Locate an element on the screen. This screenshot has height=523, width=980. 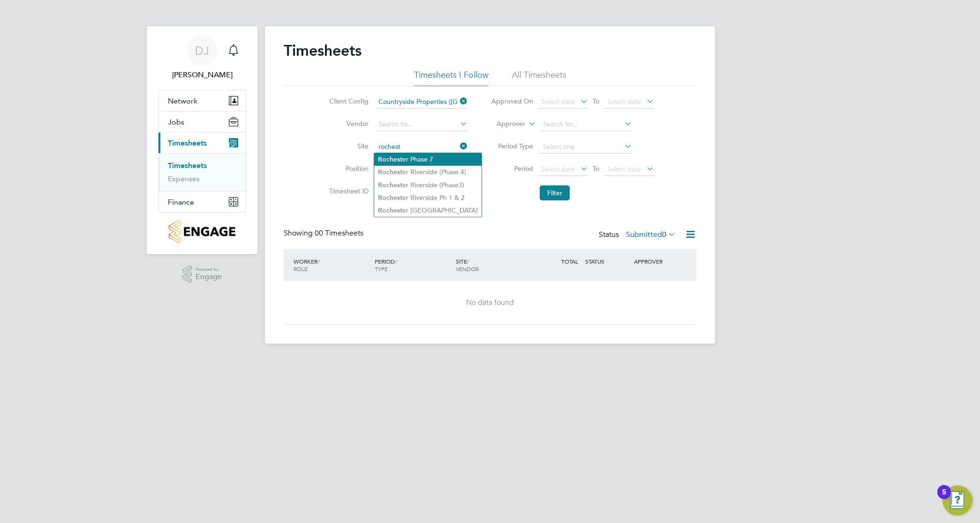
button: Finance is located at coordinates (202, 202).